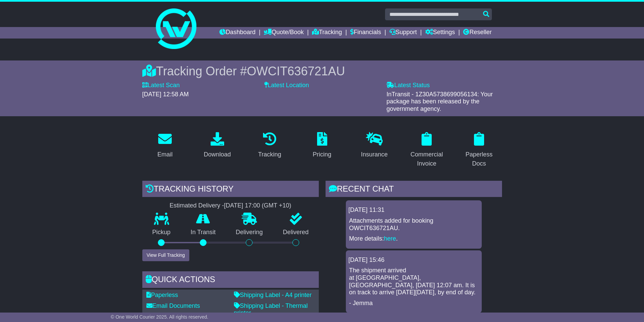  I want to click on div: RECENT CHAT, so click(414, 190).